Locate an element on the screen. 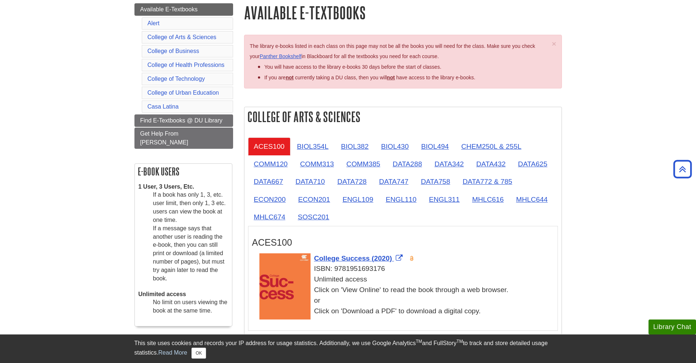 Image resolution: width=696 pixels, height=363 pixels. button: Library Chat is located at coordinates (673, 327).